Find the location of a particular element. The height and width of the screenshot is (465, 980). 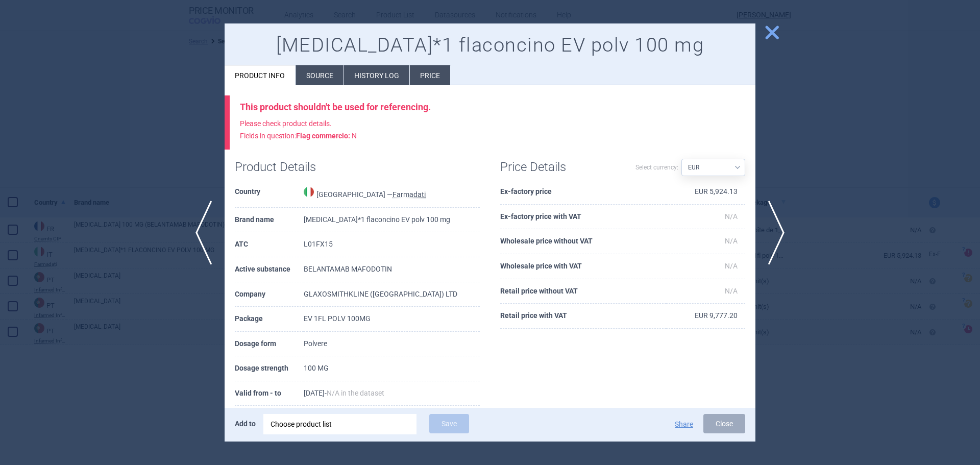

td: EUR 9,777.20 is located at coordinates (705, 316).